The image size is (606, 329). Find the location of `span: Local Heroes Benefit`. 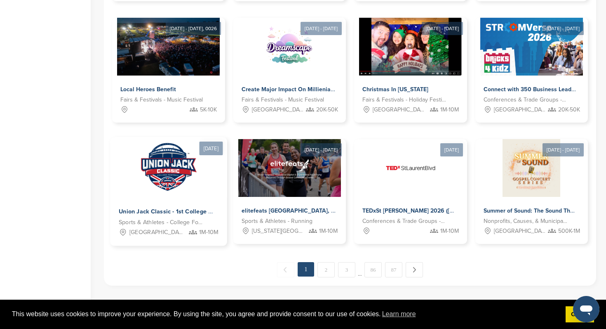

span: Local Heroes Benefit is located at coordinates (148, 89).